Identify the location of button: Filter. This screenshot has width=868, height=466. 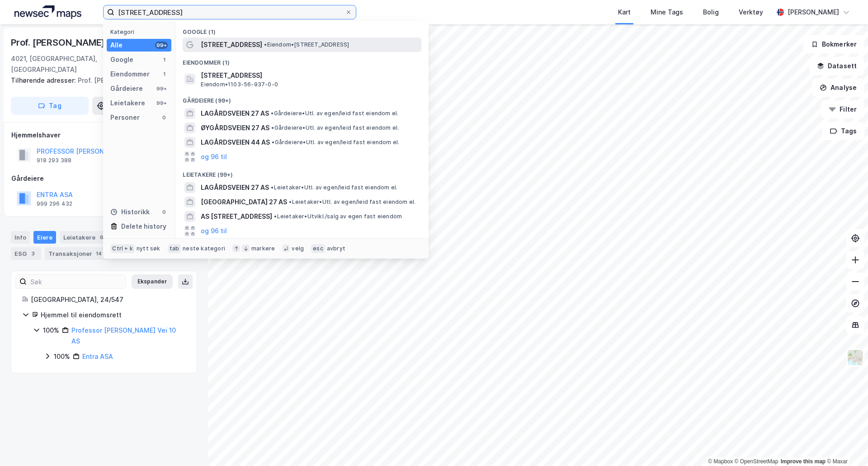
(842, 109).